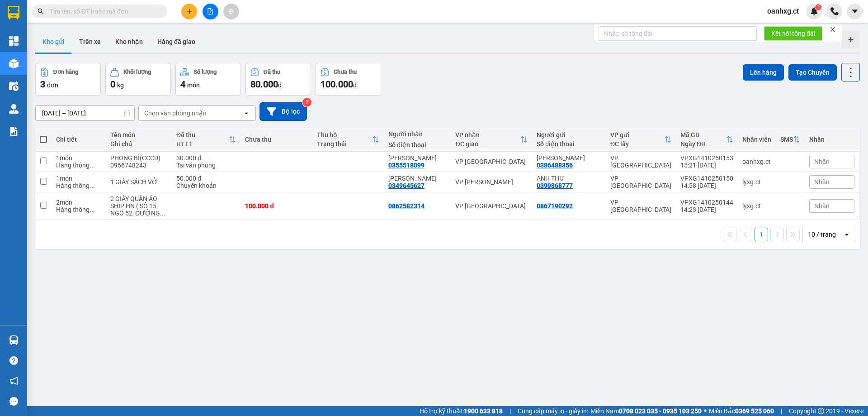 Image resolution: width=868 pixels, height=416 pixels. Describe the element at coordinates (139, 135) in the screenshot. I see `div: Tên món` at that location.